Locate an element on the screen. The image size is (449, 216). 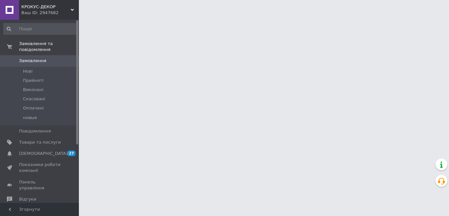
span: Замовлення та повідомлення is located at coordinates (49, 47).